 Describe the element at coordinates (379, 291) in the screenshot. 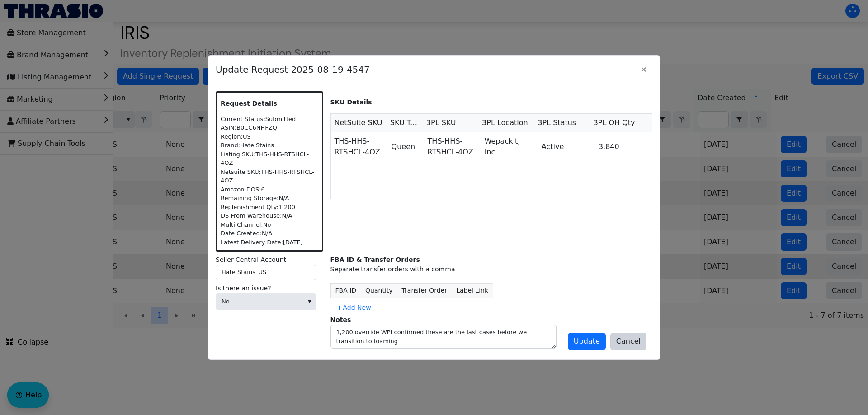

I see `th: Quantity` at that location.